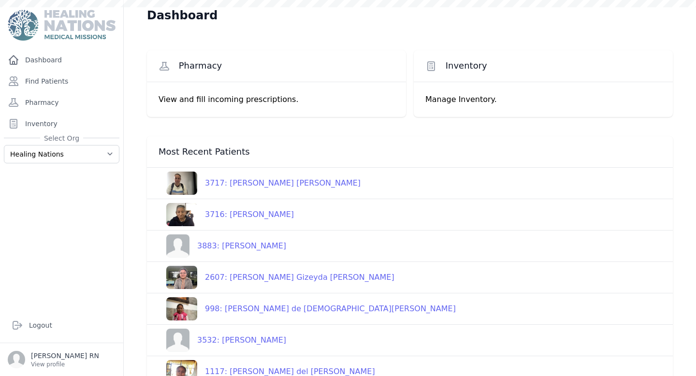 The height and width of the screenshot is (376, 696). What do you see at coordinates (61, 60) in the screenshot?
I see `a: Dashboard` at bounding box center [61, 60].